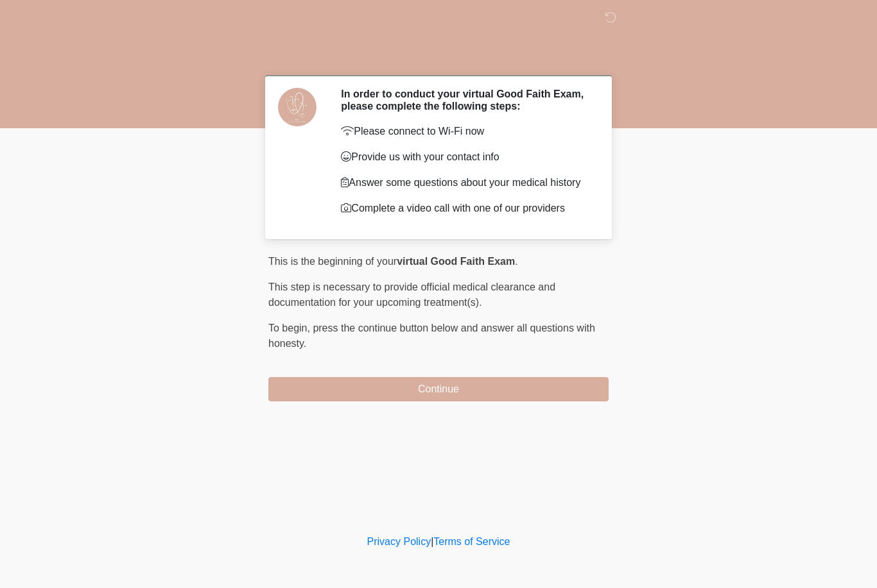  I want to click on h2: In order to conduct your virtual Good Faith Exam, please complete the following steps:, so click(465, 100).